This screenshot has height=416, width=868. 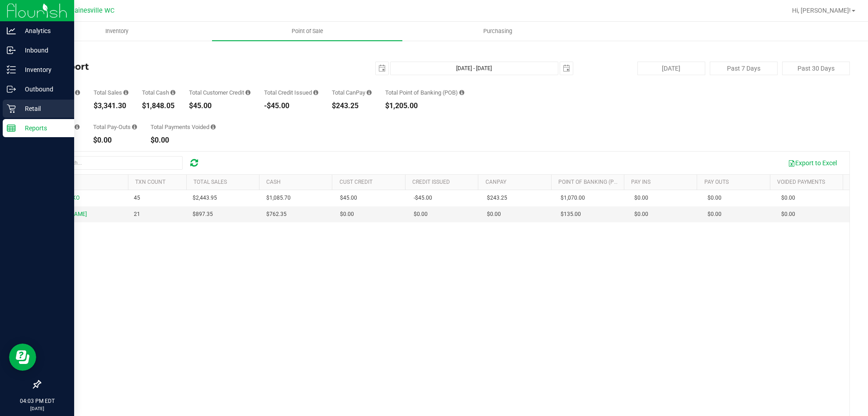 I want to click on i: Sum of all successful refund transaction amounts from purchase returns resulting in account credi..., so click(x=315, y=93).